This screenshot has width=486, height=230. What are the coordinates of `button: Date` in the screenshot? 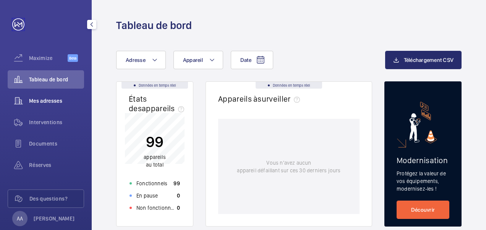 It's located at (252, 60).